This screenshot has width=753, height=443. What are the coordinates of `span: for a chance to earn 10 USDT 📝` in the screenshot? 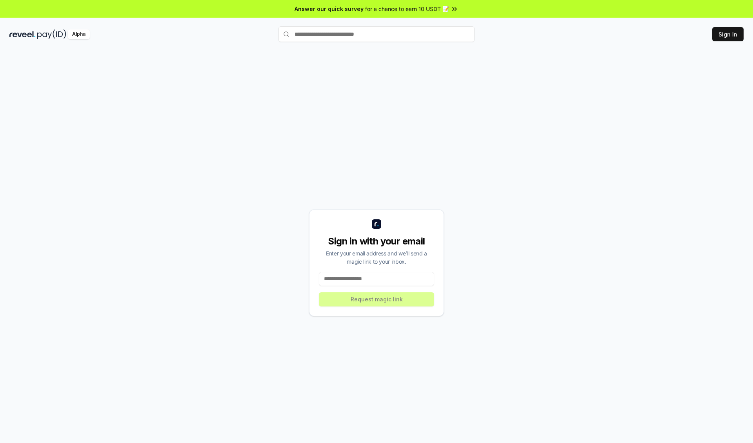 It's located at (407, 9).